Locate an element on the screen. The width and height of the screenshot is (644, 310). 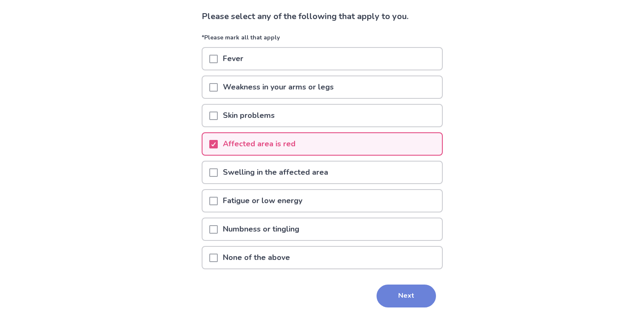
p: *Please mark all that apply is located at coordinates (322, 40).